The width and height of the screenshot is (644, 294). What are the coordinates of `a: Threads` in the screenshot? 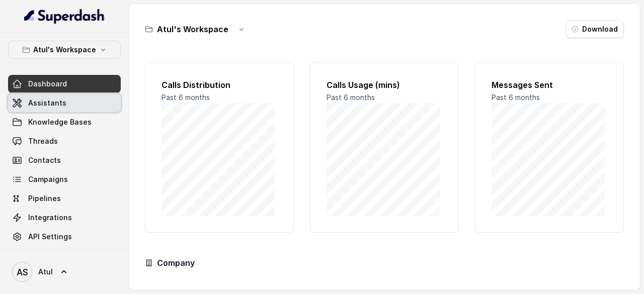 It's located at (64, 141).